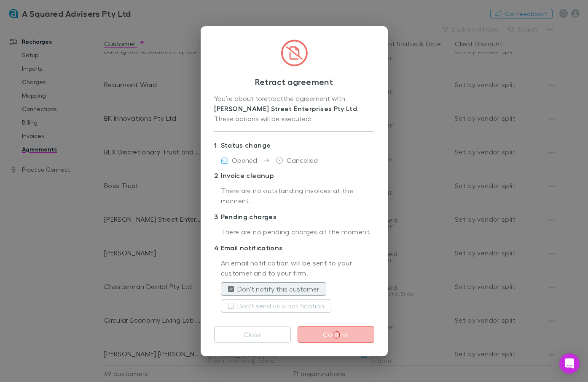 Image resolution: width=588 pixels, height=382 pixels. I want to click on label: Don't notify this customer, so click(278, 289).